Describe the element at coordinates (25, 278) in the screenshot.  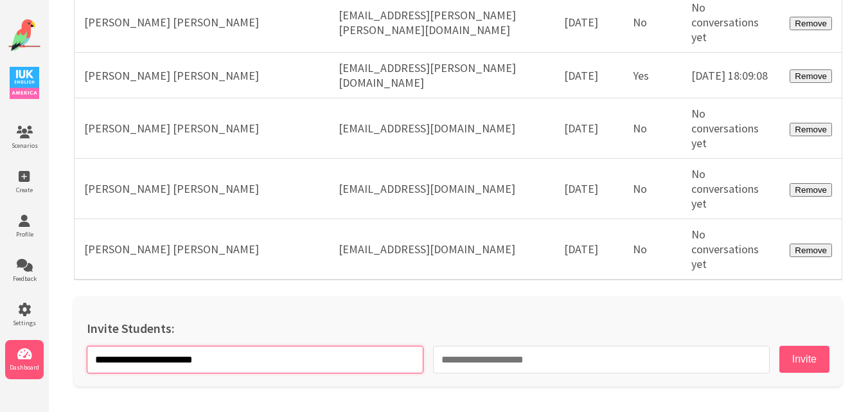
I see `span: Feedback` at that location.